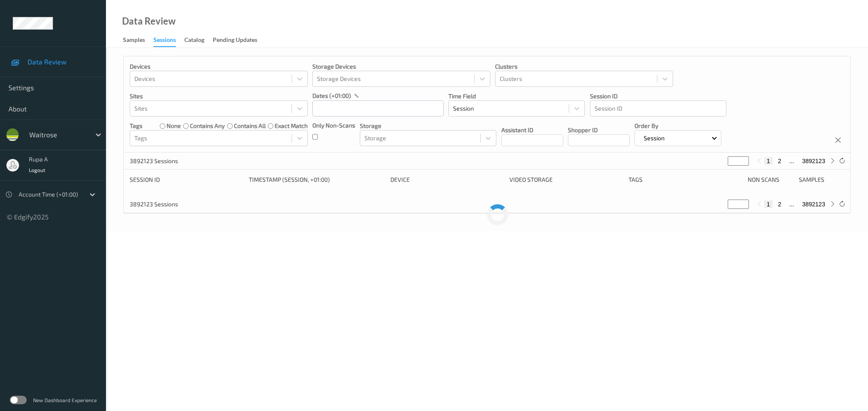 This screenshot has width=868, height=411. What do you see at coordinates (678, 126) in the screenshot?
I see `p: Order By` at bounding box center [678, 126].